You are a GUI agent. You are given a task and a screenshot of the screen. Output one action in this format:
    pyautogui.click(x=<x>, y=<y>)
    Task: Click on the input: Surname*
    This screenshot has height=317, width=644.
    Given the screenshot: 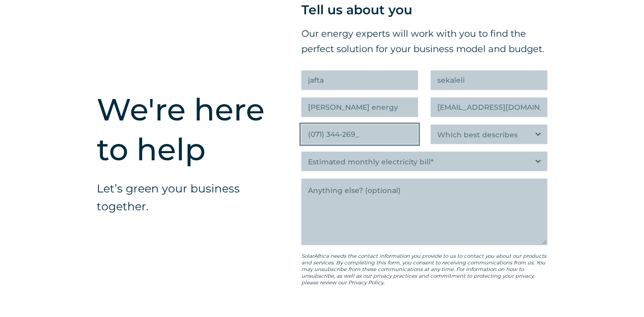 What is the action you would take?
    pyautogui.click(x=489, y=80)
    